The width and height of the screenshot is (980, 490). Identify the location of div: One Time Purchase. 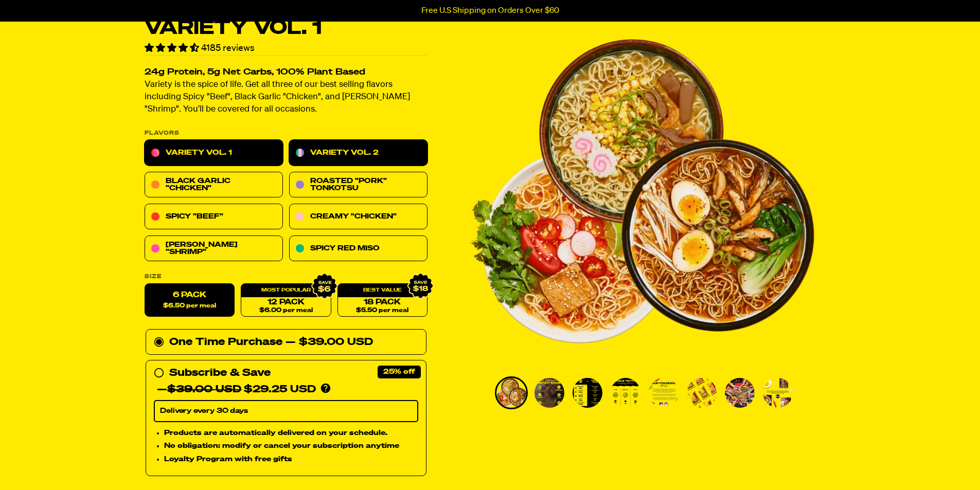
(286, 342).